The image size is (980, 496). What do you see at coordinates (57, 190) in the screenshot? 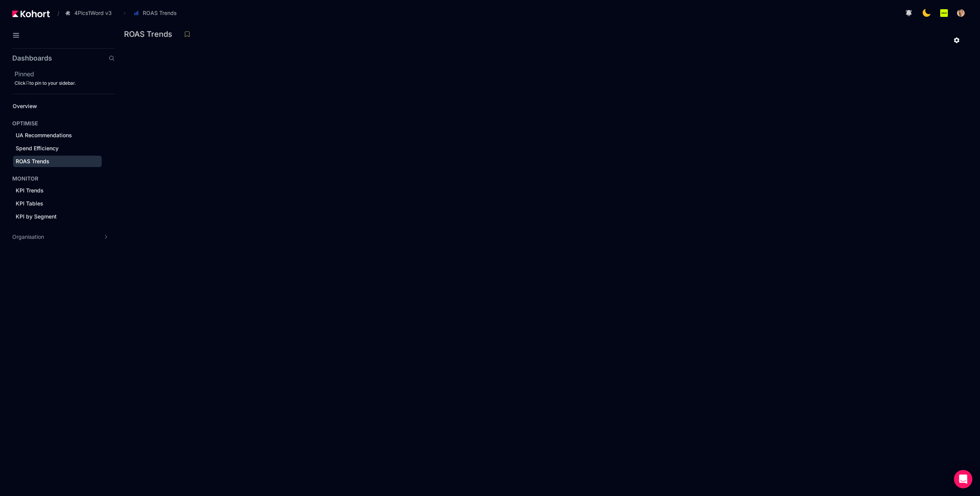
I see `a: KPI Trends` at bounding box center [57, 190].